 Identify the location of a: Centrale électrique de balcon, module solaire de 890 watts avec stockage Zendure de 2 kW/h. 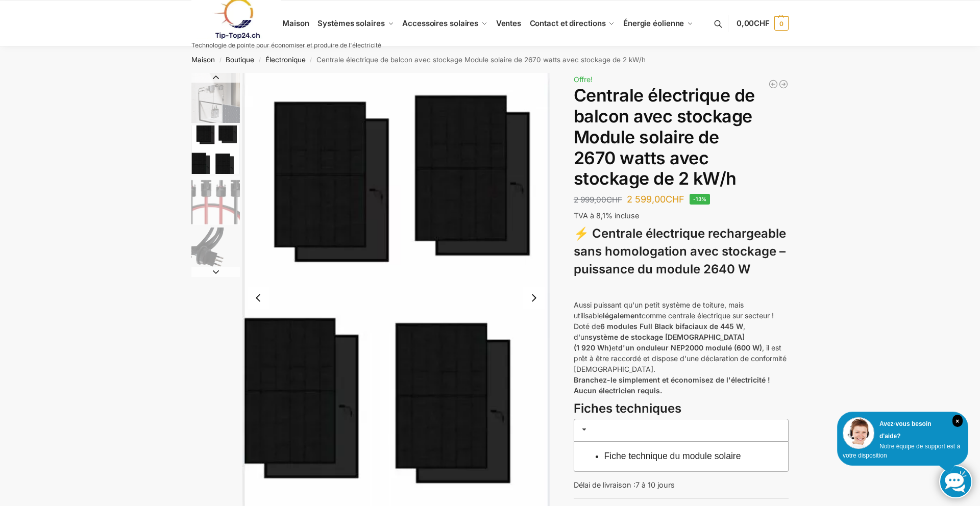
(783, 84).